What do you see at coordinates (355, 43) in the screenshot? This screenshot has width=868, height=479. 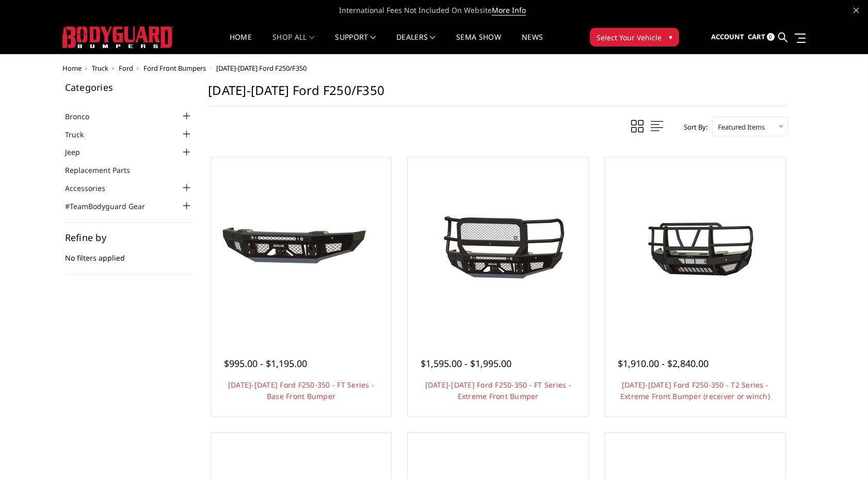 I see `a: Support` at bounding box center [355, 43].